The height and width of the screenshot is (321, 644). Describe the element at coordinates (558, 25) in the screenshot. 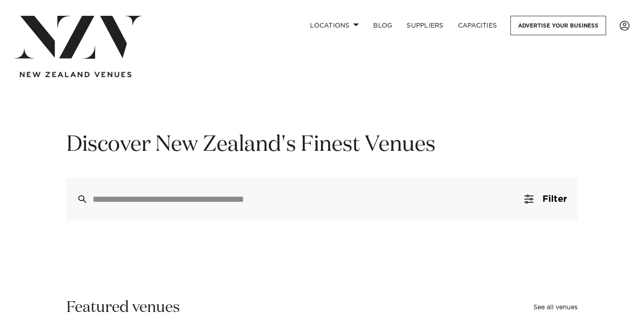

I see `a: Advertise your business` at that location.